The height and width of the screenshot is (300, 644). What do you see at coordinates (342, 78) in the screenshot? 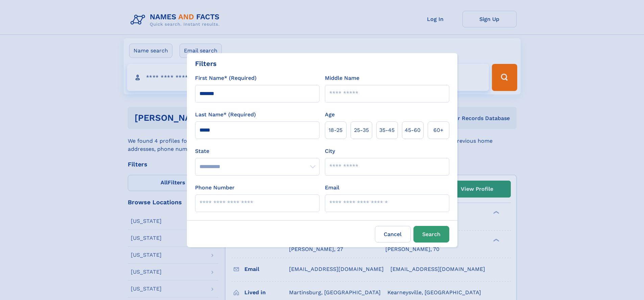
I see `label: Middle Name` at bounding box center [342, 78].